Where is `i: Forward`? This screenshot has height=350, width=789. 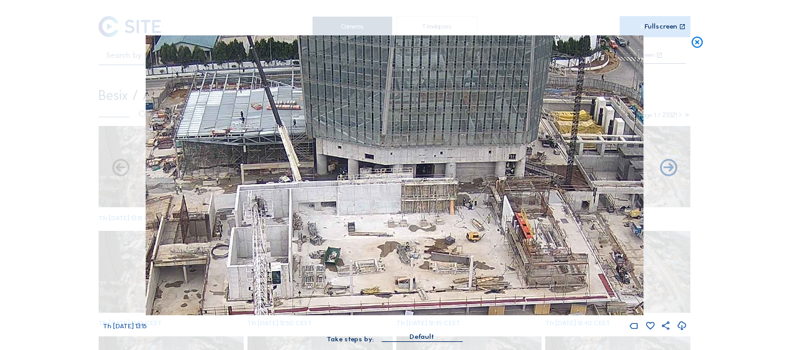 i: Forward is located at coordinates (120, 168).